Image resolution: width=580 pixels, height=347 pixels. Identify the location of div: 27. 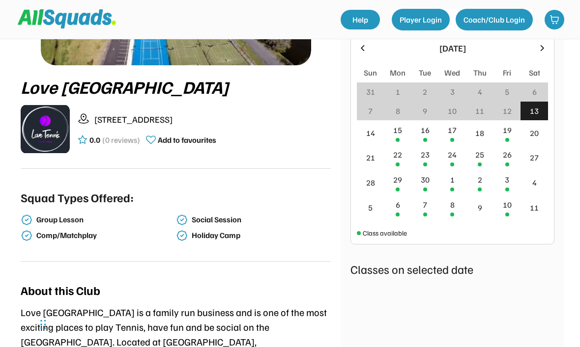
(534, 158).